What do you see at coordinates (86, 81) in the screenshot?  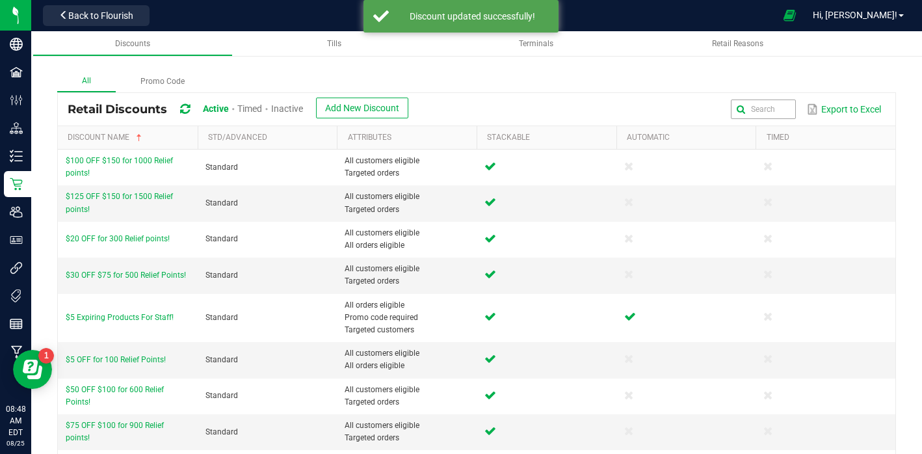 I see `label: All` at bounding box center [86, 81].